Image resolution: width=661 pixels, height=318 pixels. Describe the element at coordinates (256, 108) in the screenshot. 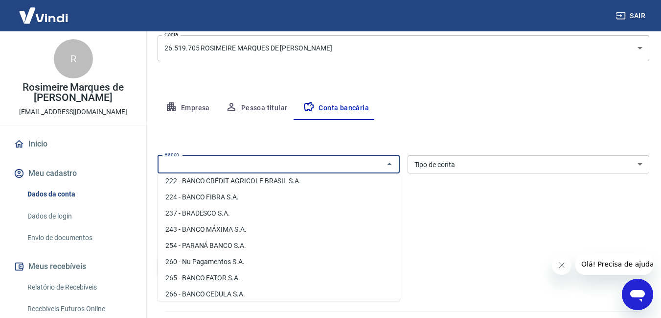

I see `button: Pessoa titular` at that location.